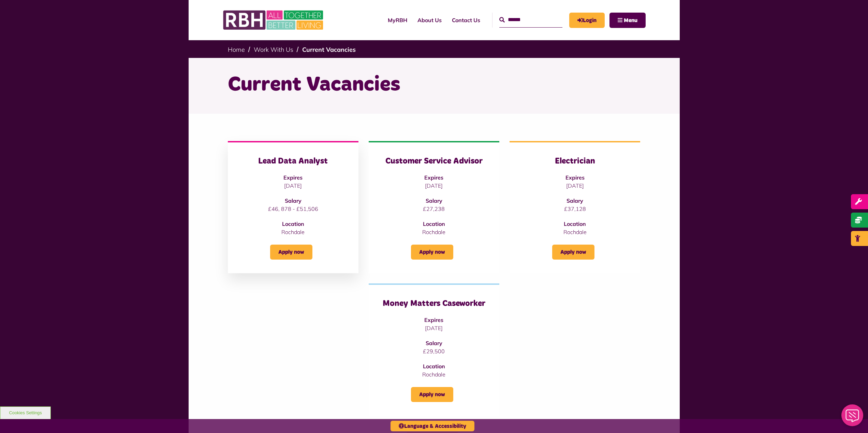 Image resolution: width=868 pixels, height=433 pixels. Describe the element at coordinates (274, 20) in the screenshot. I see `img: RBH` at that location.